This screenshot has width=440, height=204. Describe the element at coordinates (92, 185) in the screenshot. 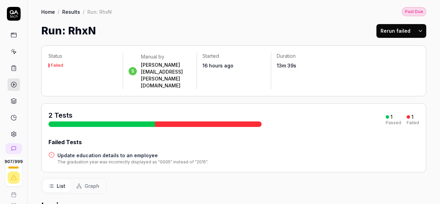

I see `span: Graph` at that location.